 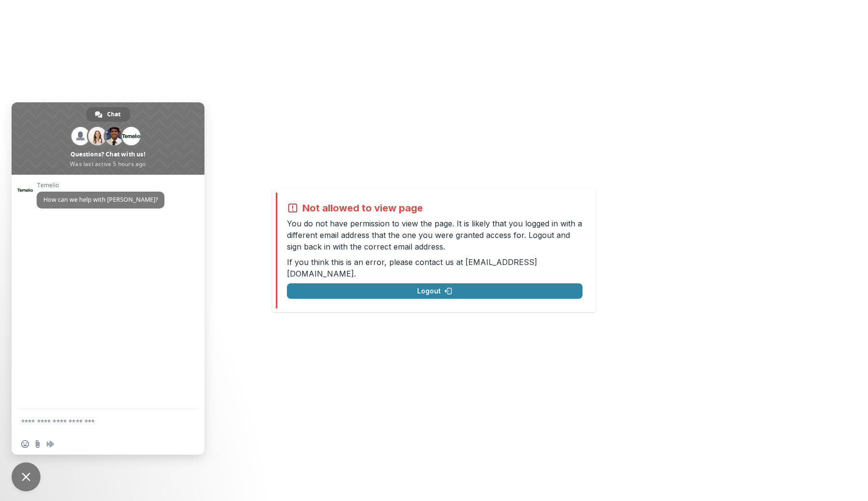 What do you see at coordinates (434, 291) in the screenshot?
I see `button: Logout` at bounding box center [434, 291].